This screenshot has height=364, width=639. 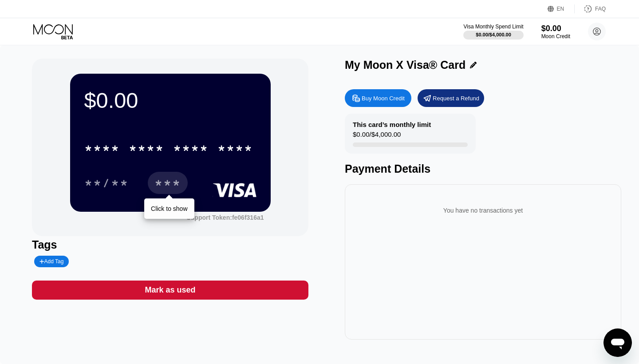 I want to click on div: Tags, so click(x=170, y=244).